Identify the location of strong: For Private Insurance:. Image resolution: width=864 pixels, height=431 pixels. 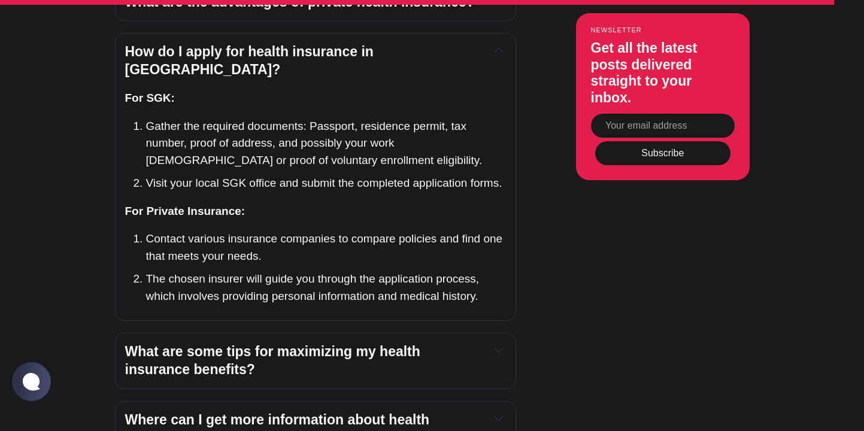
(185, 211).